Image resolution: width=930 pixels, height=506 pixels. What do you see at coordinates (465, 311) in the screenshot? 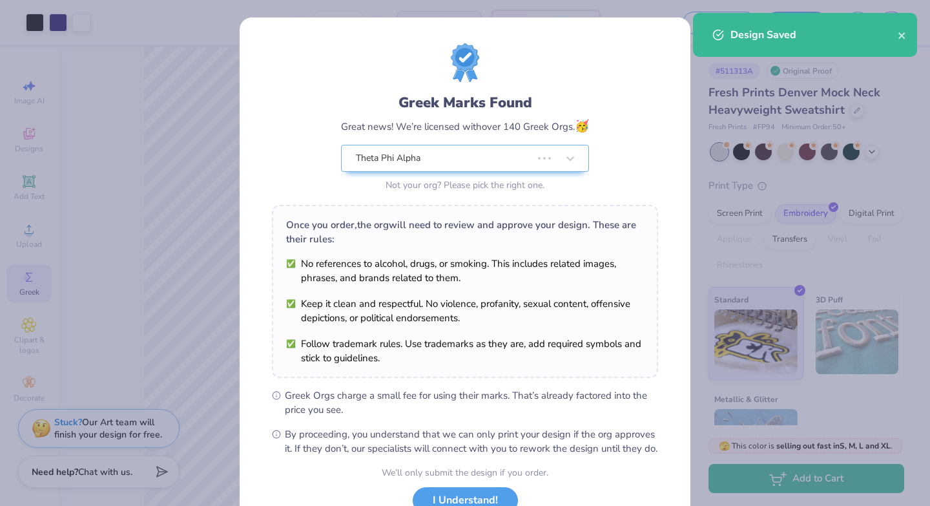
I see `li: Keep it clean and respectful. No violence, profanity, sexual content, offensive depictions, or po...` at bounding box center [465, 311].